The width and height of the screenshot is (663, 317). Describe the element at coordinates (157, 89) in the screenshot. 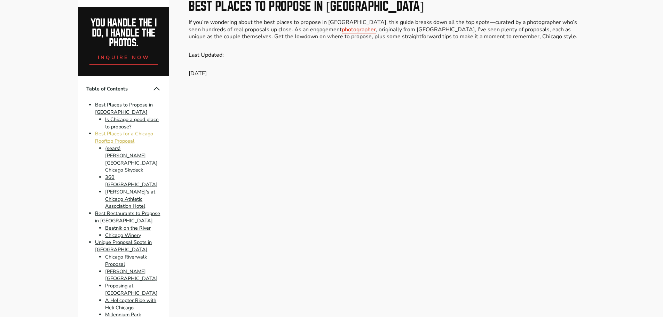

I see `button: Collapse Table of Contents` at that location.